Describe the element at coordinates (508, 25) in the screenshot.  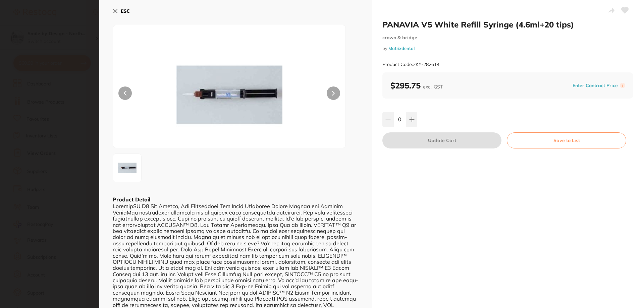
I see `h2: PANAVIA V5 White Refill Syringe (4.6ml+20 tips)` at that location.